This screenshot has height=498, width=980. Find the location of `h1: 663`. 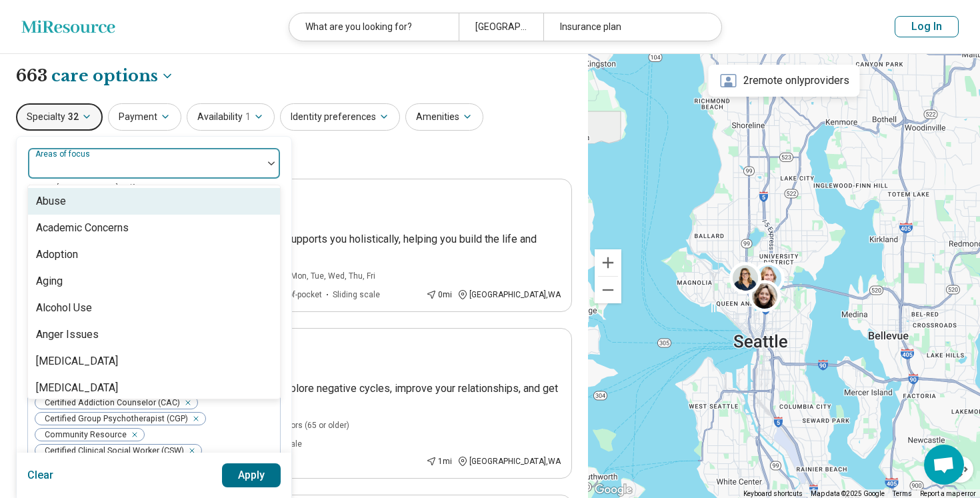

h1: 663 is located at coordinates (95, 76).